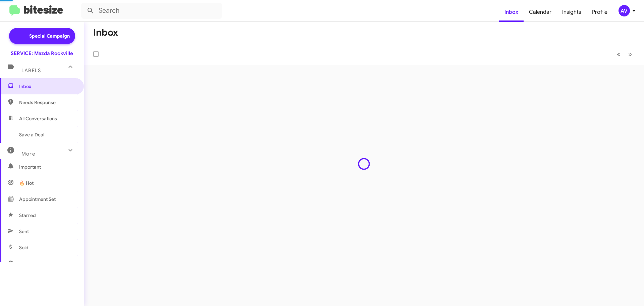 The image size is (644, 306). What do you see at coordinates (511, 12) in the screenshot?
I see `a: Inbox` at bounding box center [511, 12].